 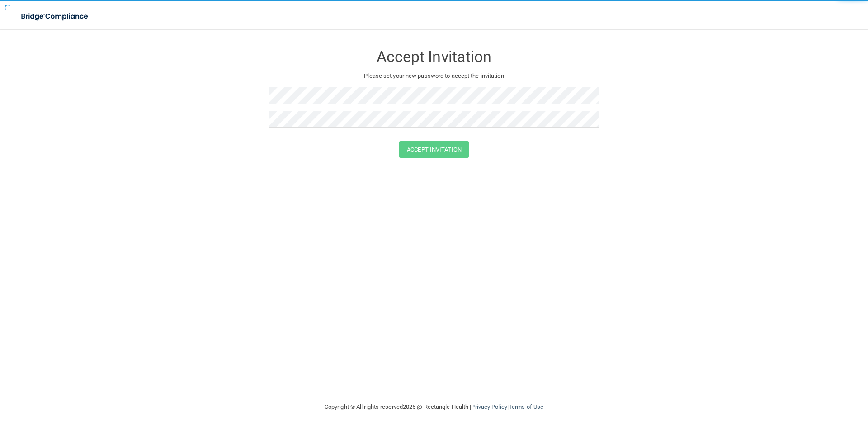 I want to click on a: Terms of Use, so click(x=526, y=407).